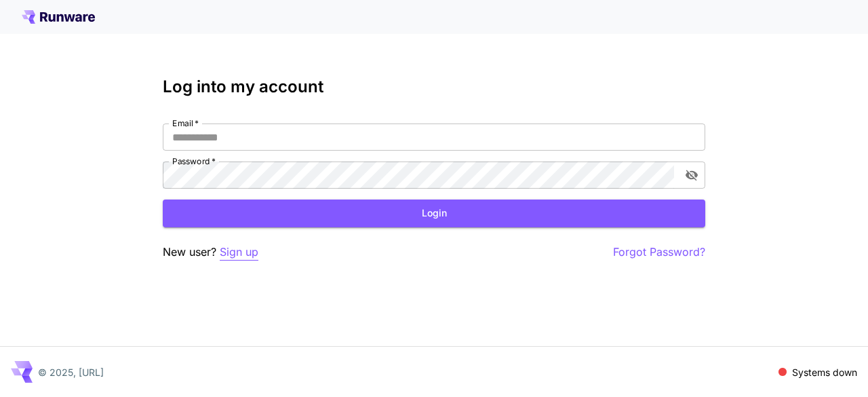 The image size is (868, 397). What do you see at coordinates (239, 251) in the screenshot?
I see `p: Sign up` at bounding box center [239, 251].